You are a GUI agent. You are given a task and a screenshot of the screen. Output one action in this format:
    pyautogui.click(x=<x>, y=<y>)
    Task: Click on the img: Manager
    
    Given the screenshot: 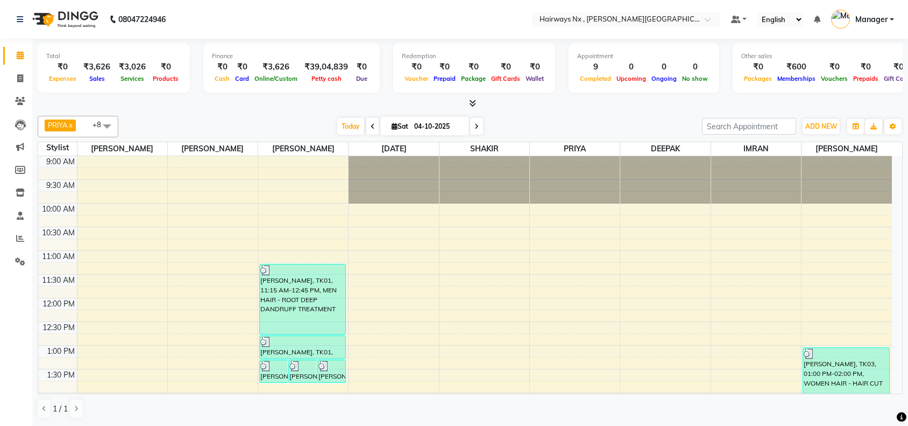 What is the action you would take?
    pyautogui.click(x=840, y=19)
    